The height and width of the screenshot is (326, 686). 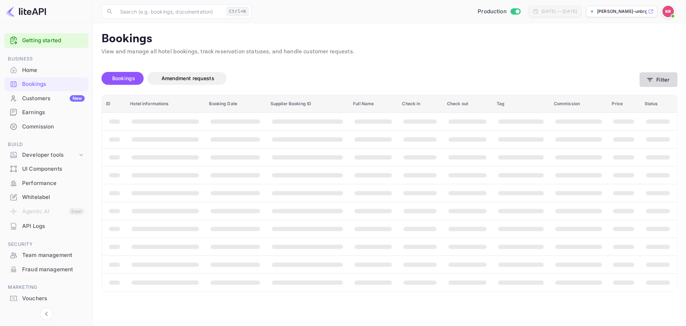 I want to click on a: Commission, so click(x=46, y=126).